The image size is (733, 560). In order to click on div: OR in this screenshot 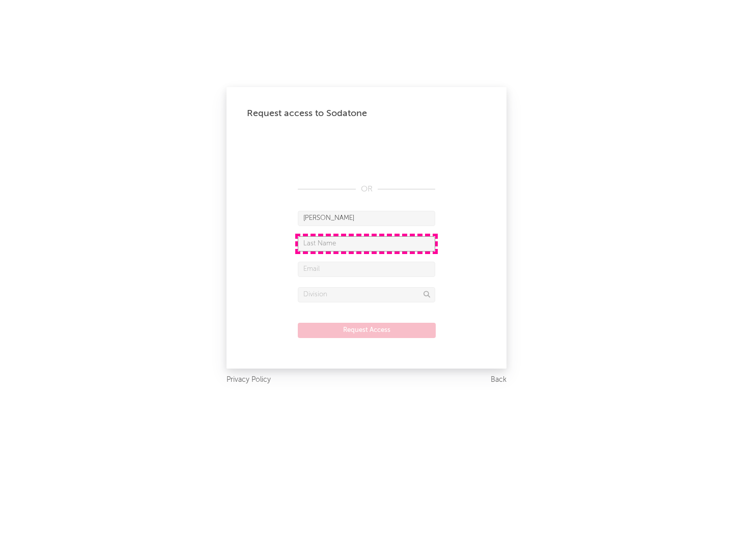, I will do `click(366, 189)`.